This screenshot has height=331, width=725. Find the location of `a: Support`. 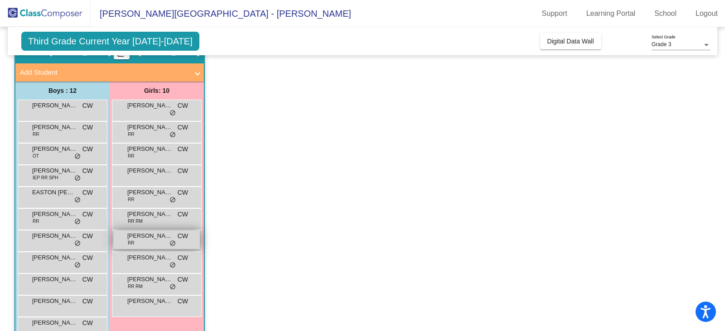

a: Support is located at coordinates (555, 14).